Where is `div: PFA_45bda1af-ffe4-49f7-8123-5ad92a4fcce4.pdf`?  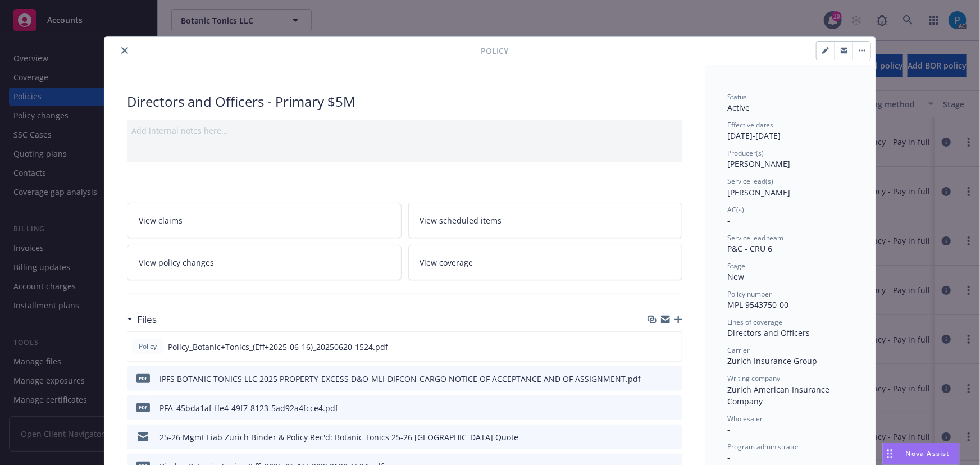
div: PFA_45bda1af-ffe4-49f7-8123-5ad92a4fcce4.pdf is located at coordinates (249, 408).